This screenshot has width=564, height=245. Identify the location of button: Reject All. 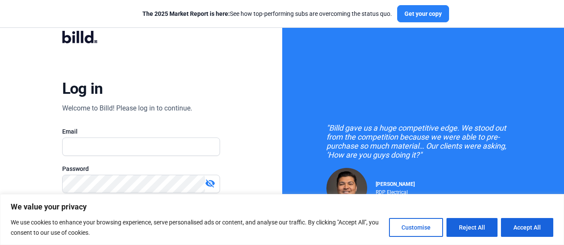
(472, 228).